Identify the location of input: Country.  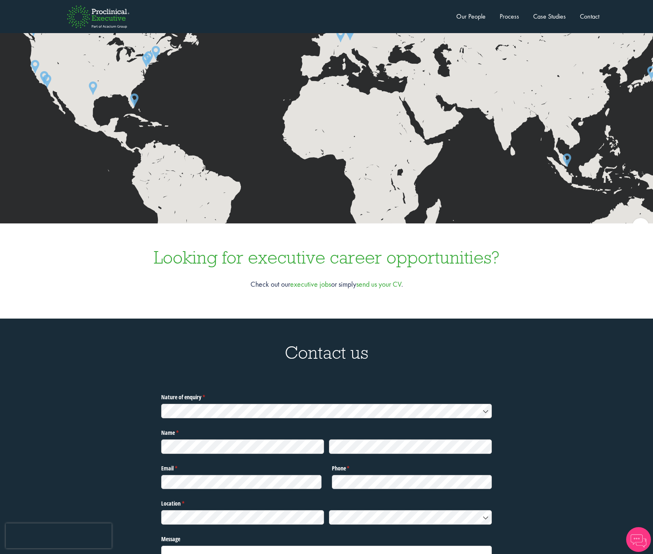
(410, 517).